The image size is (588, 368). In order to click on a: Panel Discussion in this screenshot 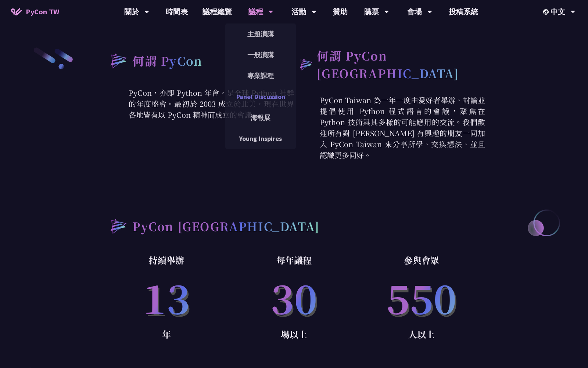, I will do `click(260, 96)`.